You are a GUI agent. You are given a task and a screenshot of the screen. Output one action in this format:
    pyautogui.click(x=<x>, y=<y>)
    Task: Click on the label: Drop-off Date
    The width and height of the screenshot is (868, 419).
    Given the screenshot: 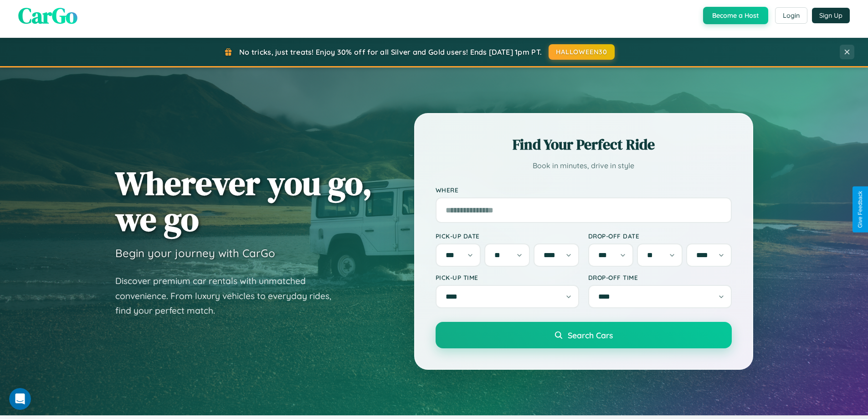 What is the action you would take?
    pyautogui.click(x=660, y=236)
    